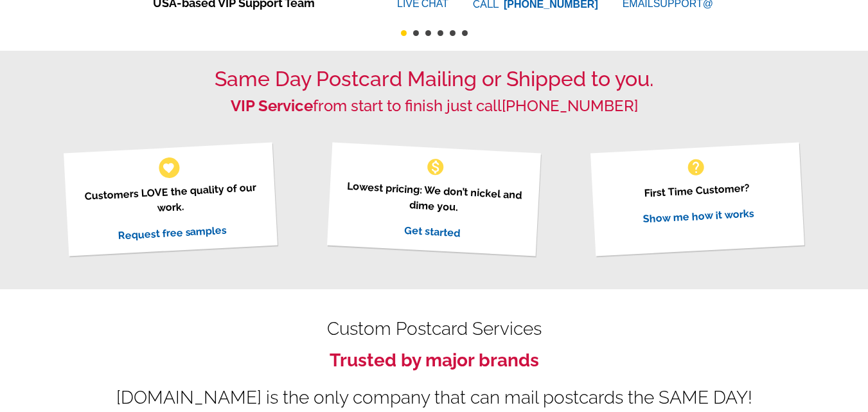 The width and height of the screenshot is (868, 412). Describe the element at coordinates (428, 32) in the screenshot. I see `button: 3 of 6` at that location.